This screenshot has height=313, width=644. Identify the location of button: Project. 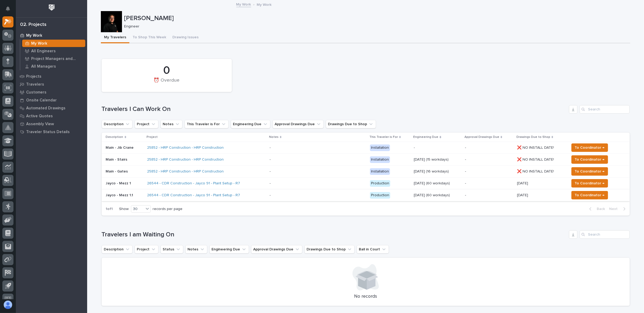
(146, 124).